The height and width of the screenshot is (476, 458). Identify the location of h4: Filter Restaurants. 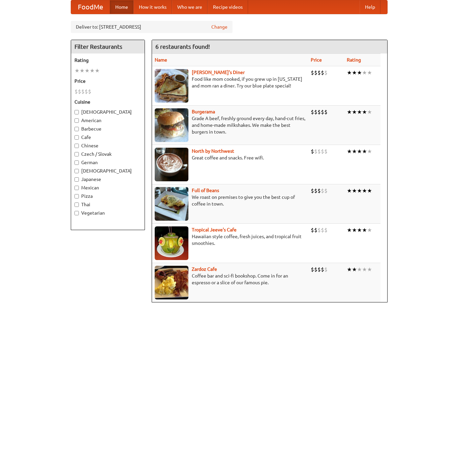
(108, 47).